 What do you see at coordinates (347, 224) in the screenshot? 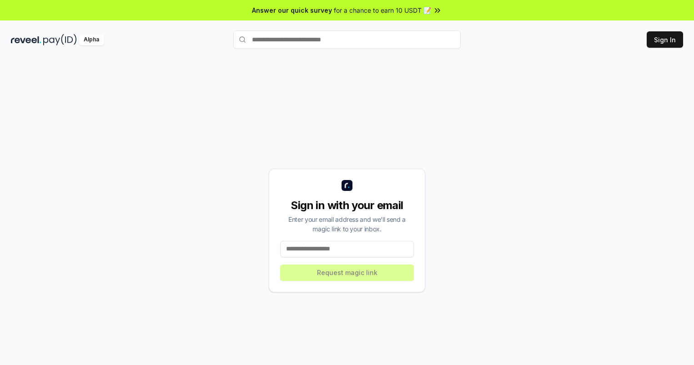
I see `div: Enter your email address and we’ll send a magic link to your inbox.` at bounding box center [347, 224].